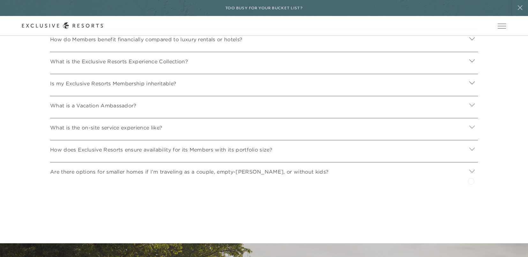  Describe the element at coordinates (119, 61) in the screenshot. I see `p: What is the Exclusive Resorts Experience Collection?` at that location.